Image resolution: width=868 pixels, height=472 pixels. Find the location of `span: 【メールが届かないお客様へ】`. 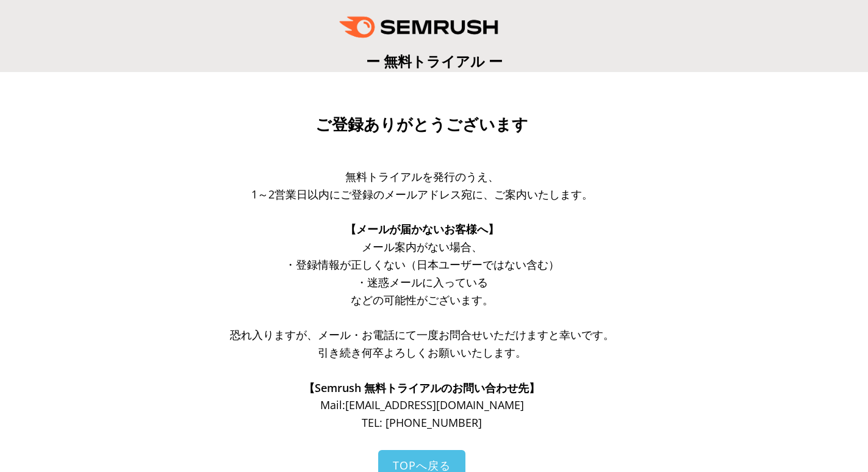

span: 【メールが届かないお客様へ】 is located at coordinates (422, 229).